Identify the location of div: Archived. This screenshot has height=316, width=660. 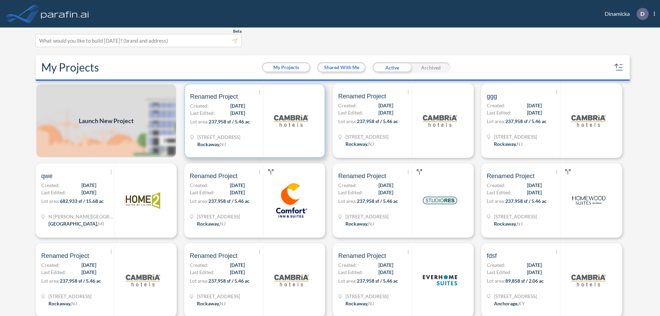
(430, 67).